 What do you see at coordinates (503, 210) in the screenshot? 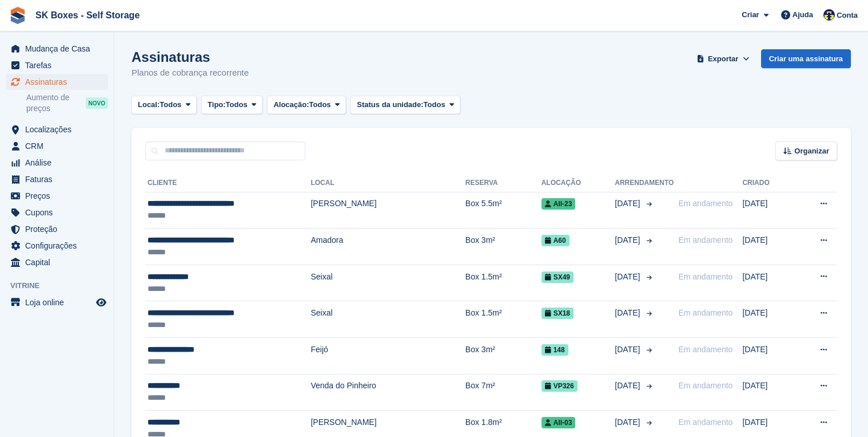
I see `td: Box 5.5m²` at bounding box center [503, 210].